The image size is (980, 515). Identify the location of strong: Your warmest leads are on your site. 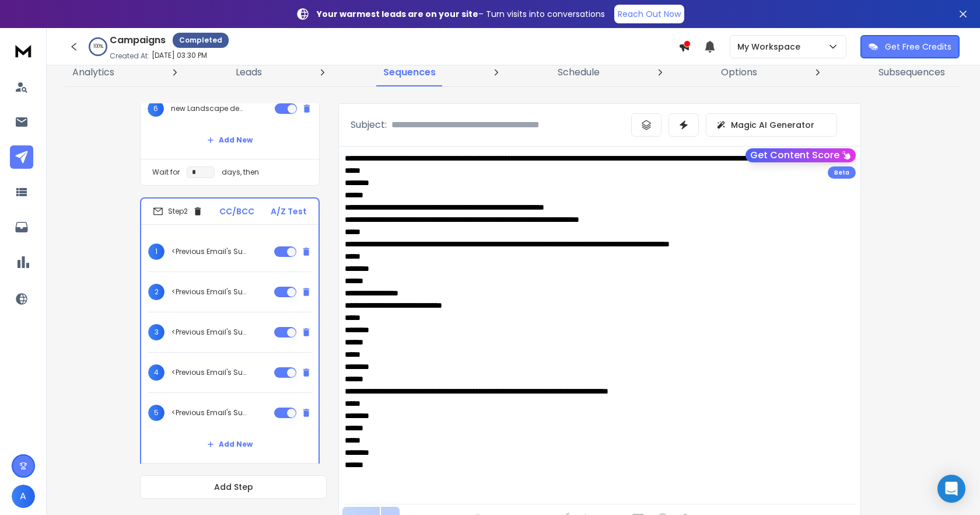
(398, 14).